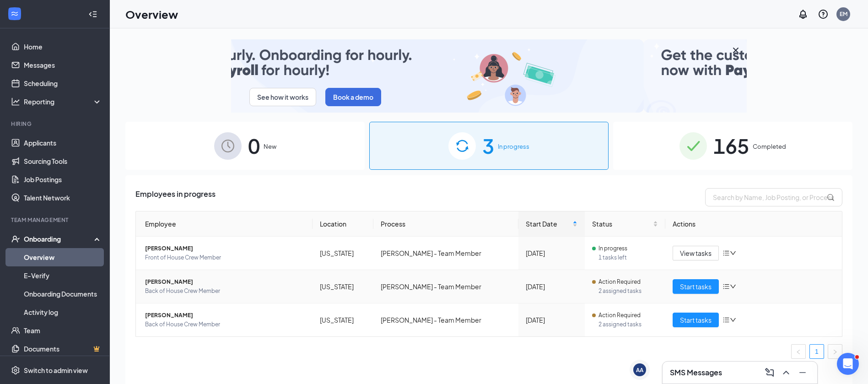 The height and width of the screenshot is (384, 868). Describe the element at coordinates (843, 13) in the screenshot. I see `div: EM` at that location.